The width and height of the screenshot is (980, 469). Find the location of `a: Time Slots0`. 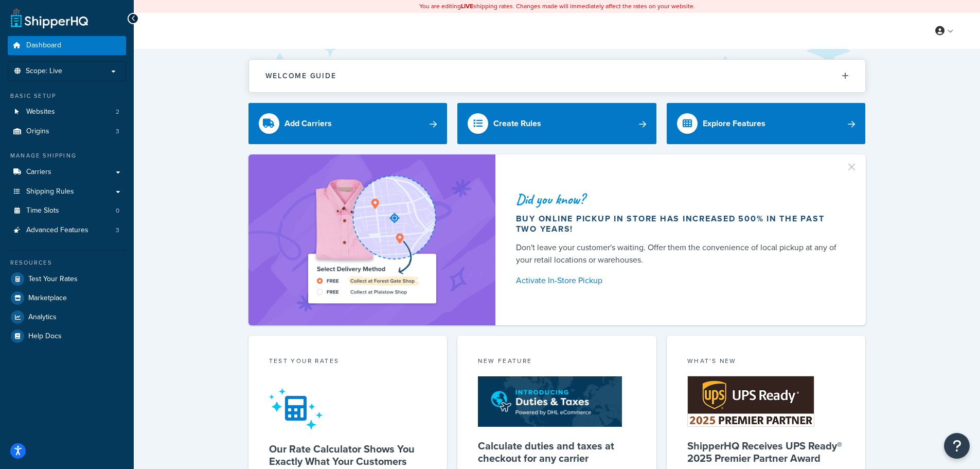

a: Time Slots0 is located at coordinates (67, 211).